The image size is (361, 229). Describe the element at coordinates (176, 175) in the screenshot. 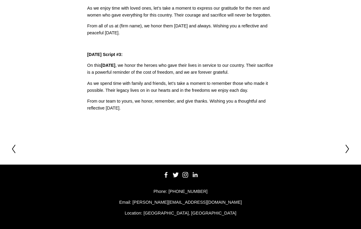

I see `a: Twitter` at that location.